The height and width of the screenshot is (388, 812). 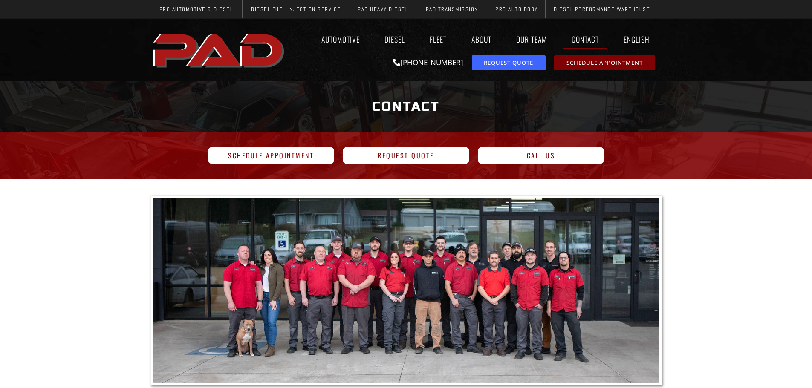 I want to click on a: Diesel, so click(x=395, y=39).